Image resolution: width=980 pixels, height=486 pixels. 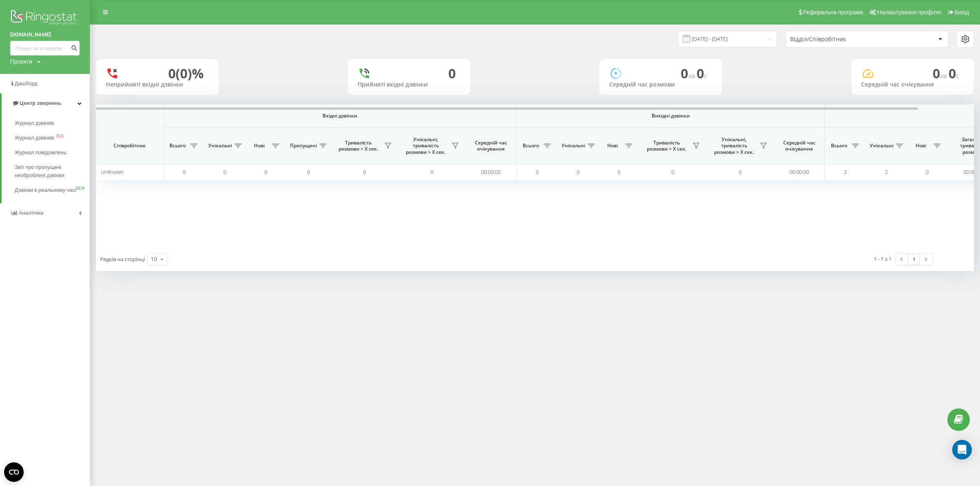 I want to click on span: Вхідні дзвінки, so click(x=340, y=116).